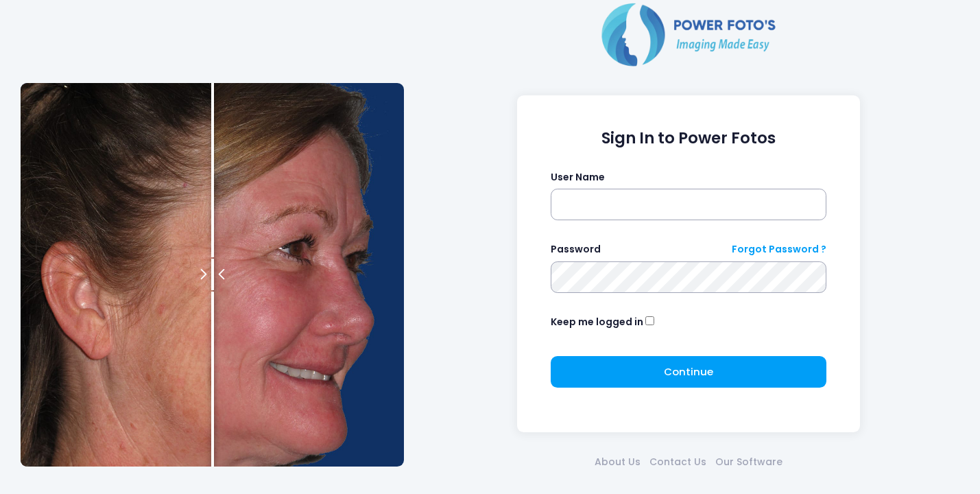 The height and width of the screenshot is (494, 980). What do you see at coordinates (689, 371) in the screenshot?
I see `span: Continue` at bounding box center [689, 371].